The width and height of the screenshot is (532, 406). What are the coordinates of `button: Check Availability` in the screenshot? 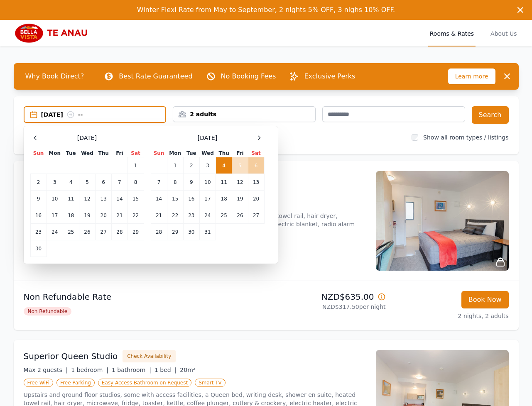 It's located at (149, 356).